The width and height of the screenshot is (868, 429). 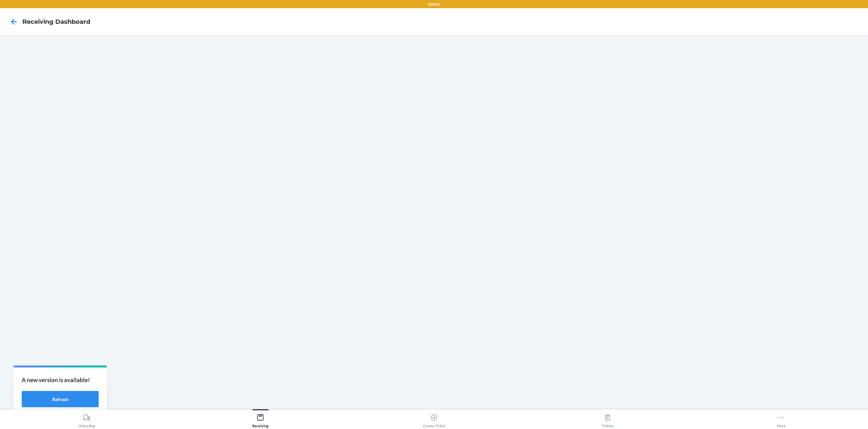 What do you see at coordinates (434, 419) in the screenshot?
I see `div: Create Ticket` at bounding box center [434, 419].